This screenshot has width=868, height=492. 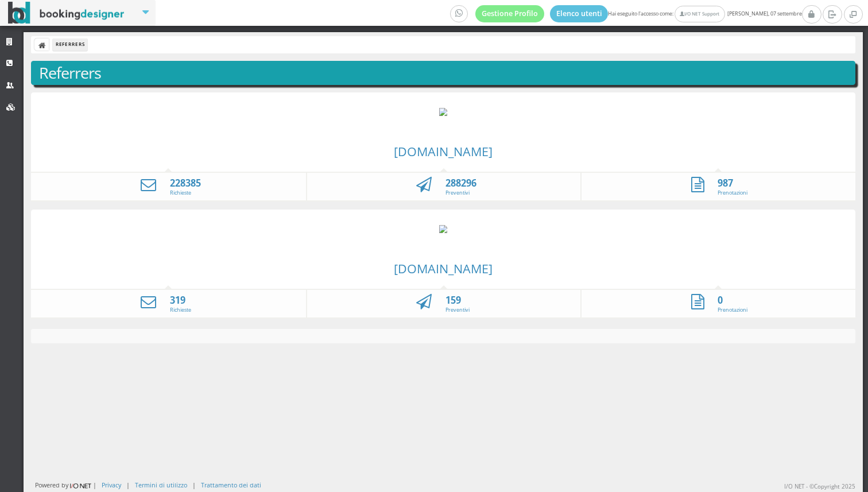 I want to click on img: BookingDesigner.com, so click(x=66, y=12).